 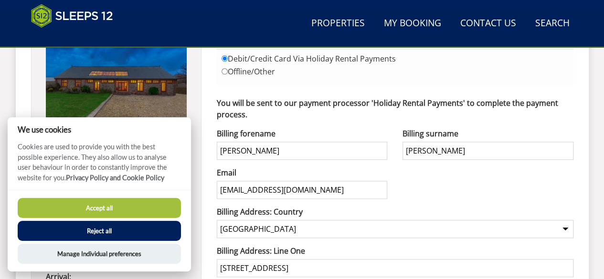 I want to click on label: Billing surname, so click(x=488, y=134).